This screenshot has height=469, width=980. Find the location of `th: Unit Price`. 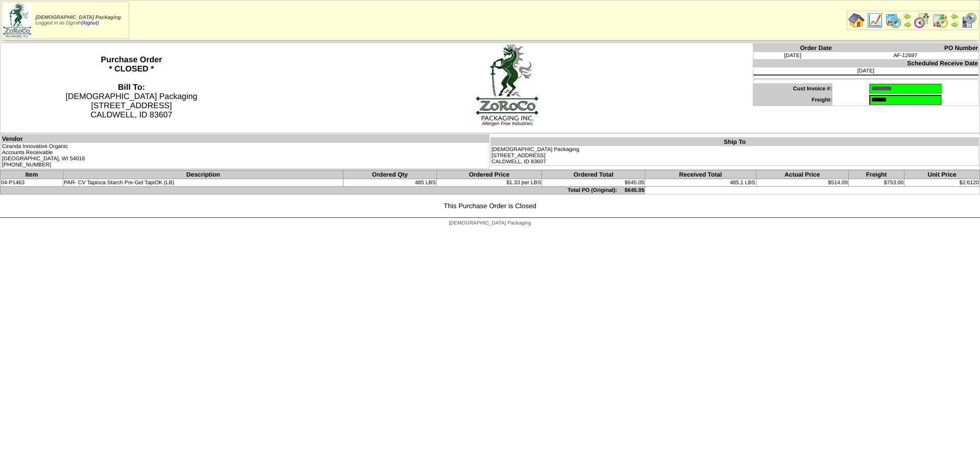

th: Unit Price is located at coordinates (942, 174).